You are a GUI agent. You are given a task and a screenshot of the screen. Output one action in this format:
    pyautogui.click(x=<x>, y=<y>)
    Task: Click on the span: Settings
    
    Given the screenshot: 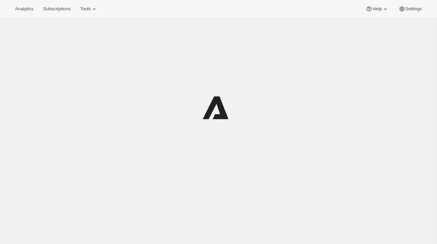 What is the action you would take?
    pyautogui.click(x=414, y=9)
    